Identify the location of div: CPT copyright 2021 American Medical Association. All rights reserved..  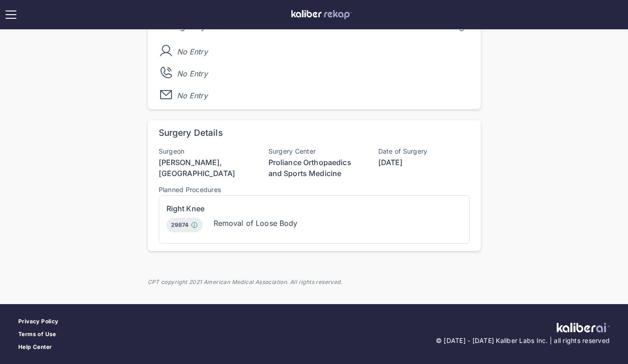
(314, 282).